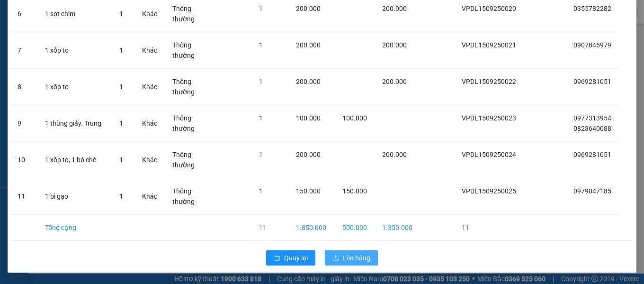  Describe the element at coordinates (24, 50) in the screenshot. I see `td: 7` at that location.